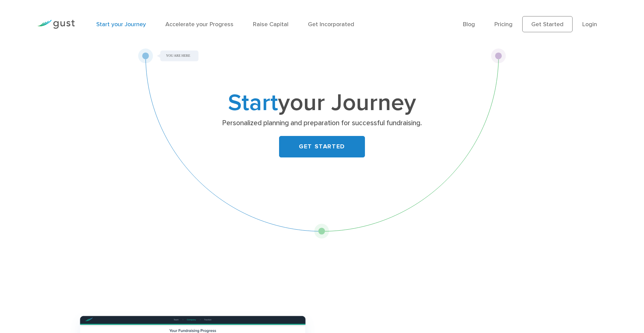  What do you see at coordinates (200, 24) in the screenshot?
I see `a: Accelerate your Progress` at bounding box center [200, 24].